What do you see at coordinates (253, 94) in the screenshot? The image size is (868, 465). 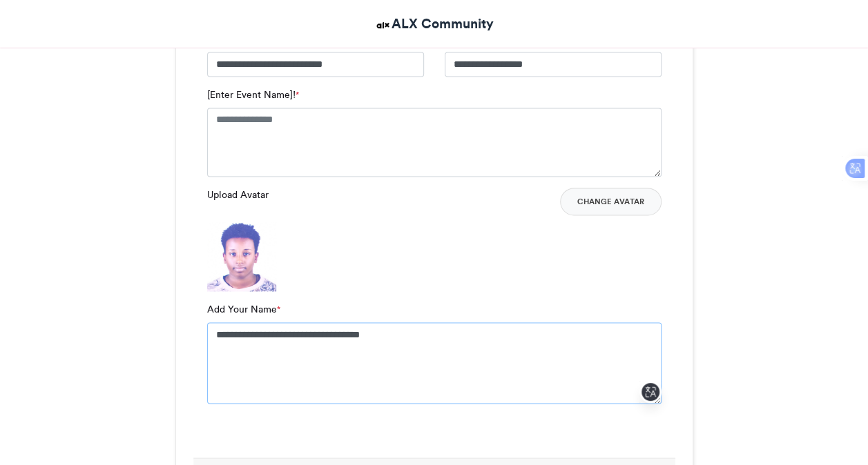 I see `label: [Enter Event Name]!` at bounding box center [253, 94].